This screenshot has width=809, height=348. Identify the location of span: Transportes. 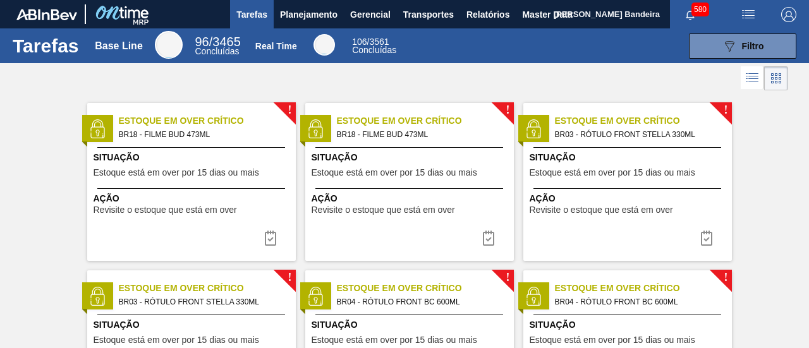
(429, 15).